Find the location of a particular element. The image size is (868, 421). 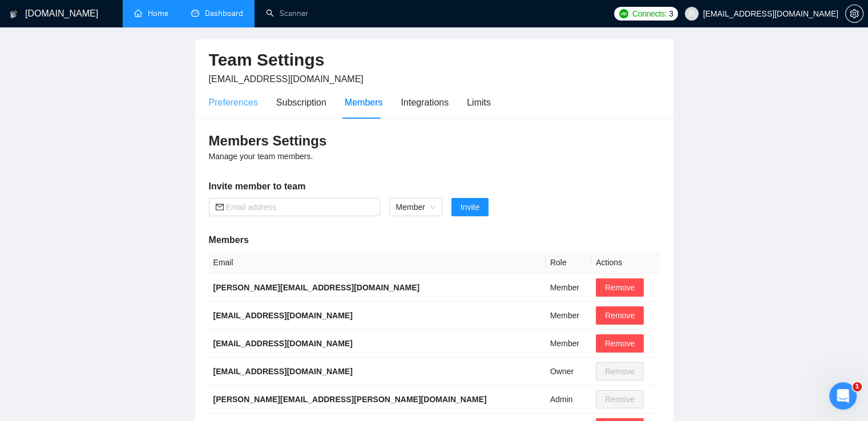

h5: Invite member to team is located at coordinates (434, 186).